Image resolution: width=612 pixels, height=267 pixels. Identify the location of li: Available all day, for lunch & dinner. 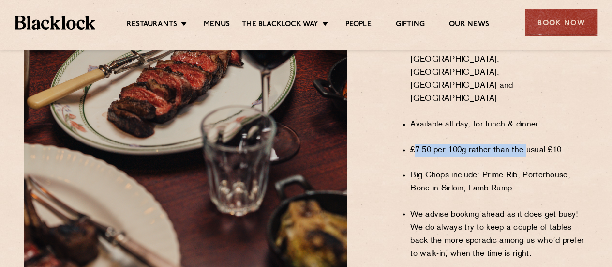
(499, 124).